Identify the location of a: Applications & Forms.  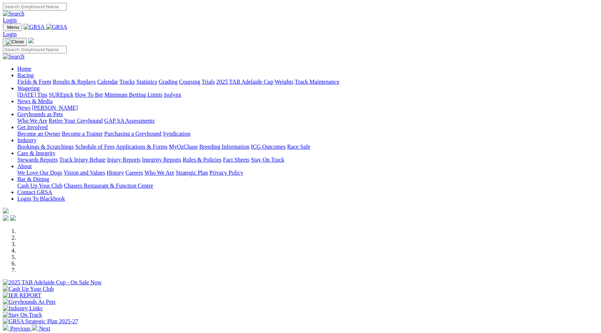
(141, 146).